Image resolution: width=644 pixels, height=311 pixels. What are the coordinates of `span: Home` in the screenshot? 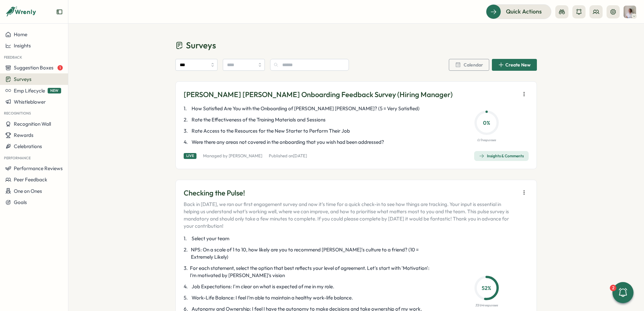 It's located at (20, 34).